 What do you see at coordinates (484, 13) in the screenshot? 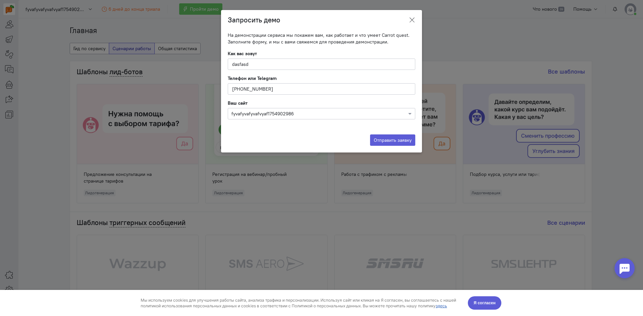
I see `span: Я согласен` at bounding box center [484, 13].